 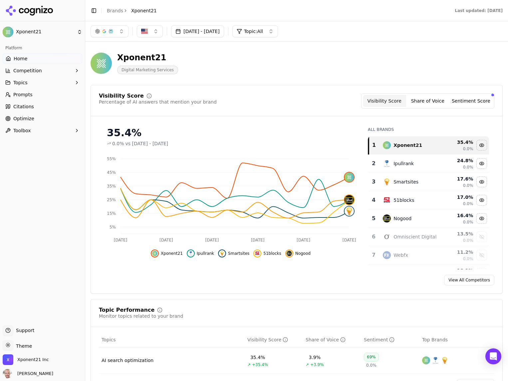 What do you see at coordinates (128, 360) in the screenshot?
I see `a: AI search optimization` at bounding box center [128, 360].